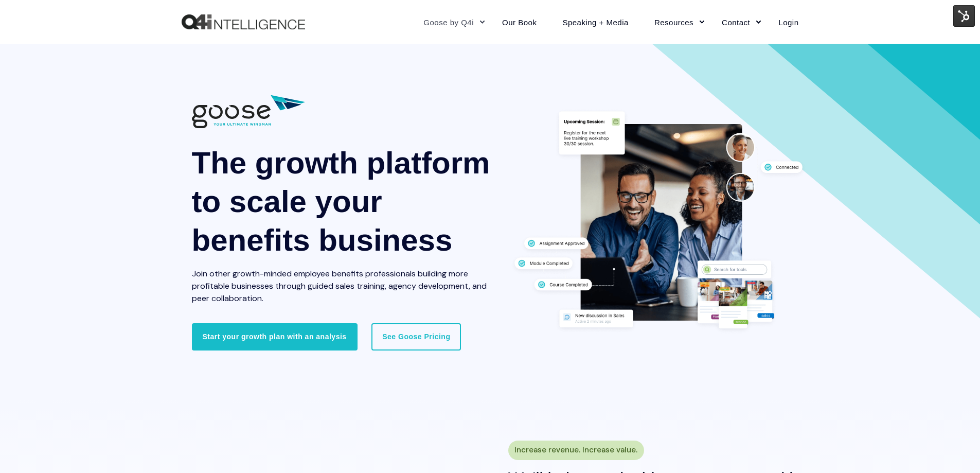 The image size is (980, 473). I want to click on a: Start your growth plan with an analysis, so click(274, 337).